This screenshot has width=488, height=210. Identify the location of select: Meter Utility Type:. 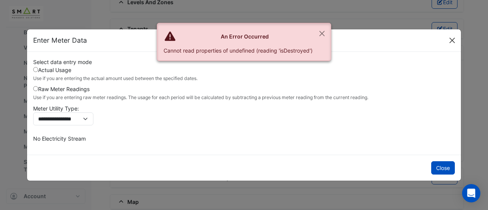
(63, 119).